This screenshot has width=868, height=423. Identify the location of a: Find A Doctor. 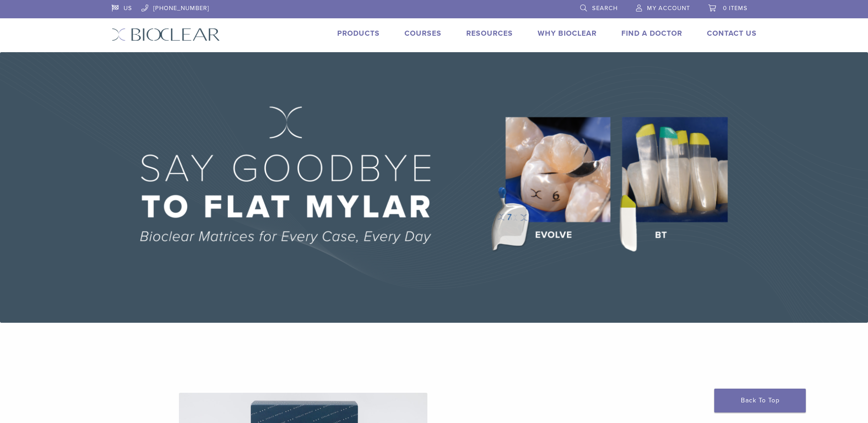
(652, 33).